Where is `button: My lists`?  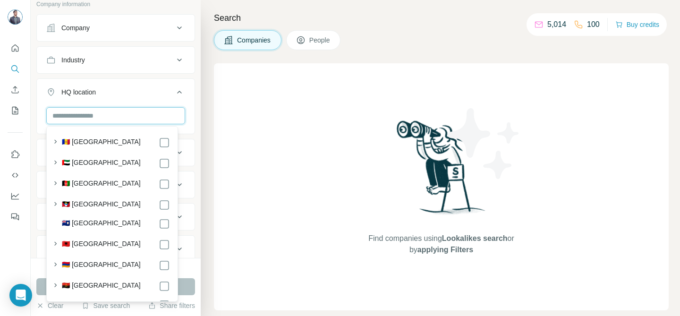 button: My lists is located at coordinates (15, 110).